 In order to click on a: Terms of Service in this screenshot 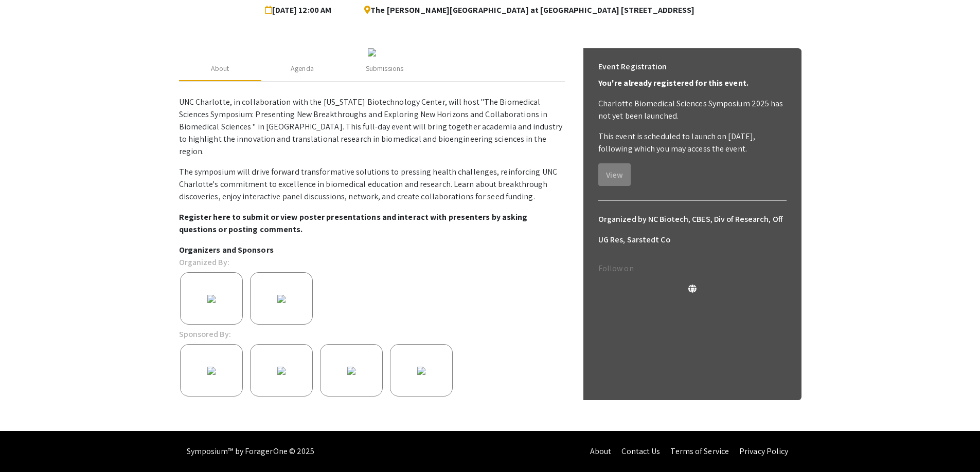, I will do `click(699, 451)`.